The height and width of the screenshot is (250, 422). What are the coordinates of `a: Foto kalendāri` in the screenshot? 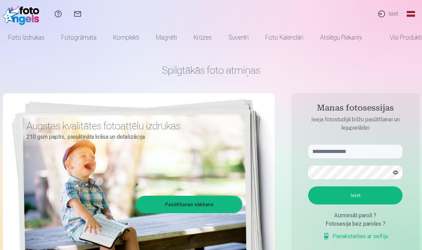 It's located at (284, 38).